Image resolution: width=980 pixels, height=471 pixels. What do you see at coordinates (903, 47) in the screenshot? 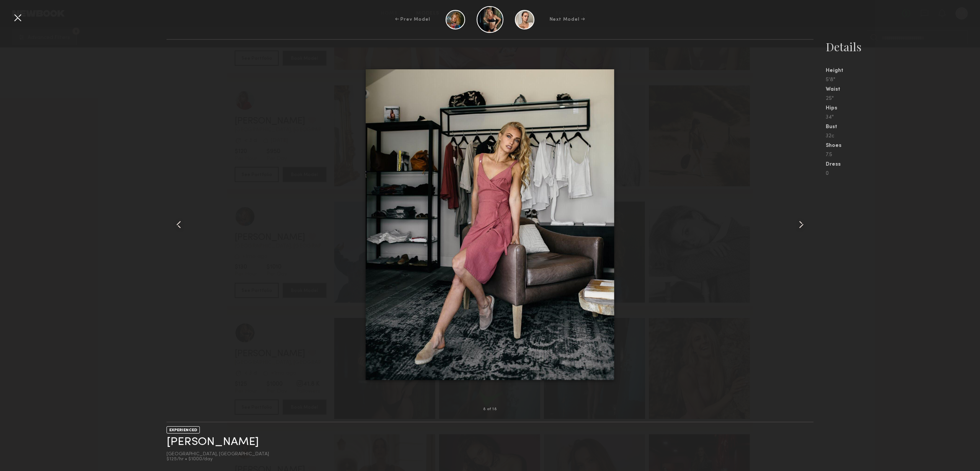
I see `div: Details` at bounding box center [903, 47].